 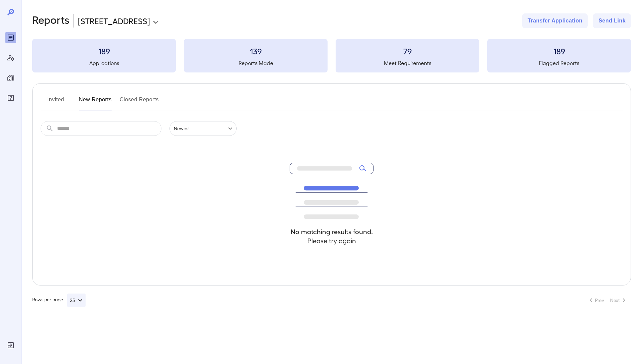 I want to click on div: Manage Users, so click(x=10, y=58).